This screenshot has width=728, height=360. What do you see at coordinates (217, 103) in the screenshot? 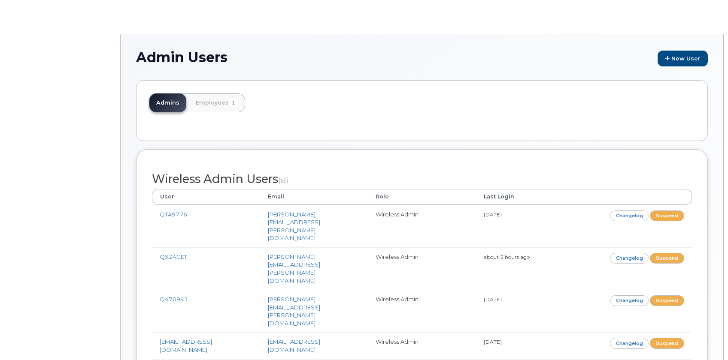
I see `a: Employees1` at bounding box center [217, 103].